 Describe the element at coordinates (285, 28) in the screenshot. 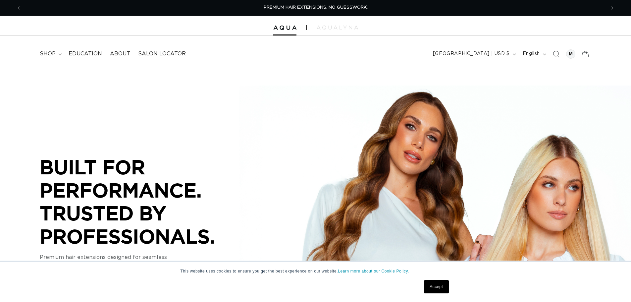

I see `img: Aqua Hair Extensions` at that location.